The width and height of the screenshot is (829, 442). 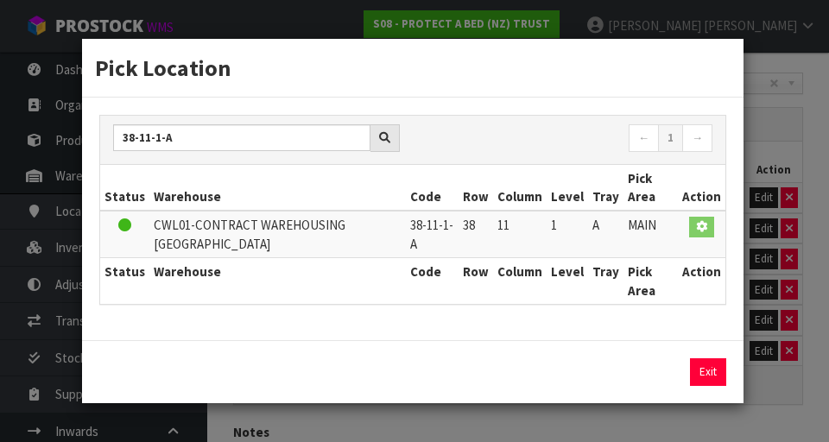 What do you see at coordinates (708, 372) in the screenshot?
I see `button: Exit` at bounding box center [708, 372].